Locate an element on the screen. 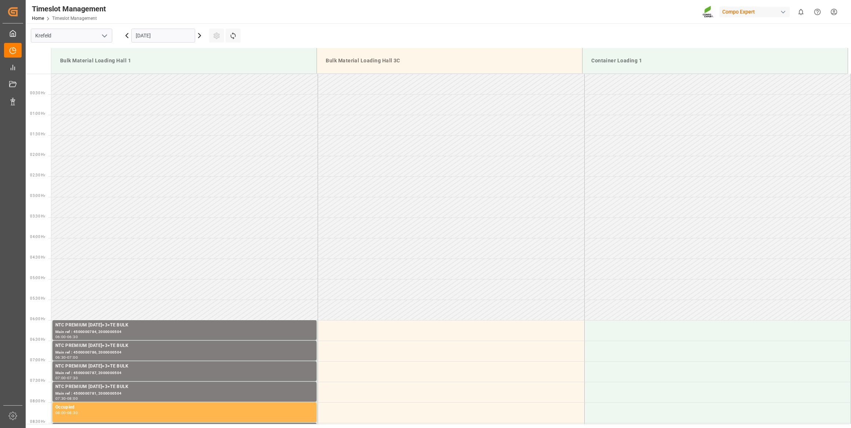  span: 07:30 Hr is located at coordinates (37, 380).